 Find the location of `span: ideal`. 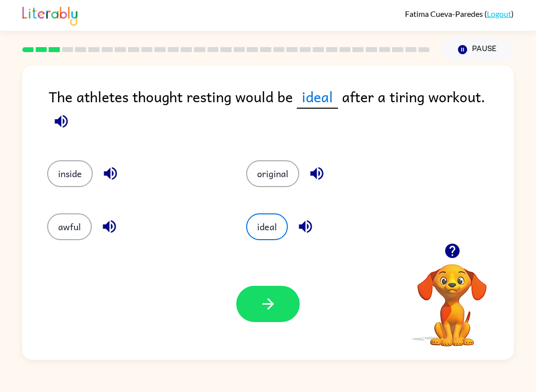

span: ideal is located at coordinates (317, 96).